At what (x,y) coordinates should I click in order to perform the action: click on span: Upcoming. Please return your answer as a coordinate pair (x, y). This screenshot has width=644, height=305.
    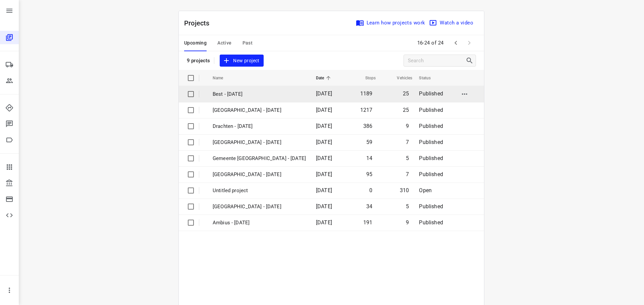
    Looking at the image, I should click on (195, 43).